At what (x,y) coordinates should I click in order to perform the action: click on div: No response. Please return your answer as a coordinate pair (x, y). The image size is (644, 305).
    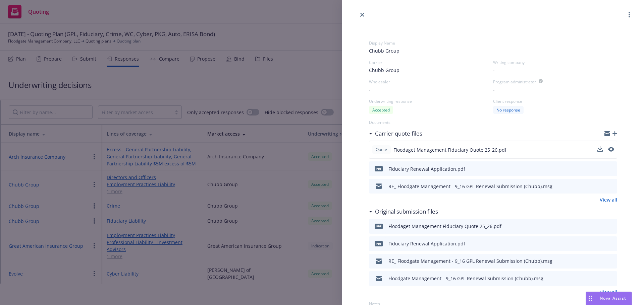
    Looking at the image, I should click on (508, 110).